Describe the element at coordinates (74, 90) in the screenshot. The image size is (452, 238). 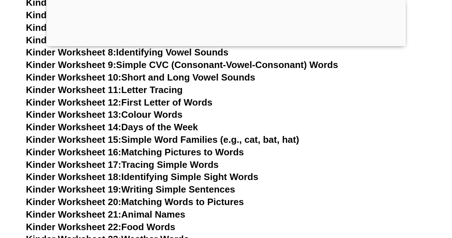
I see `span: Kinder Worksheet 11:` at that location.